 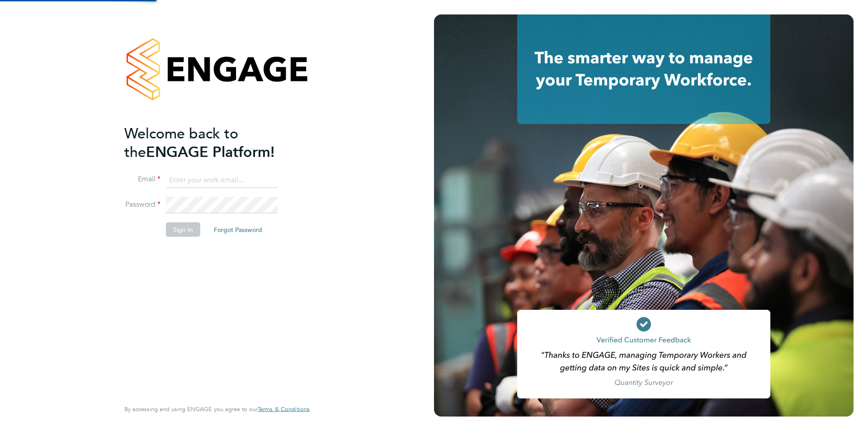 What do you see at coordinates (213, 142) in the screenshot?
I see `h2: ENGAGE Platform!` at bounding box center [213, 142].